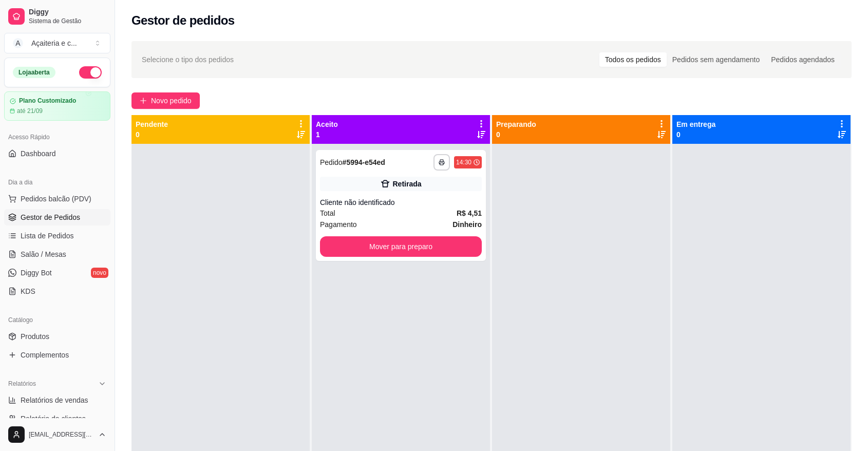 The height and width of the screenshot is (451, 868). Describe the element at coordinates (45, 355) in the screenshot. I see `span: Complementos` at that location.